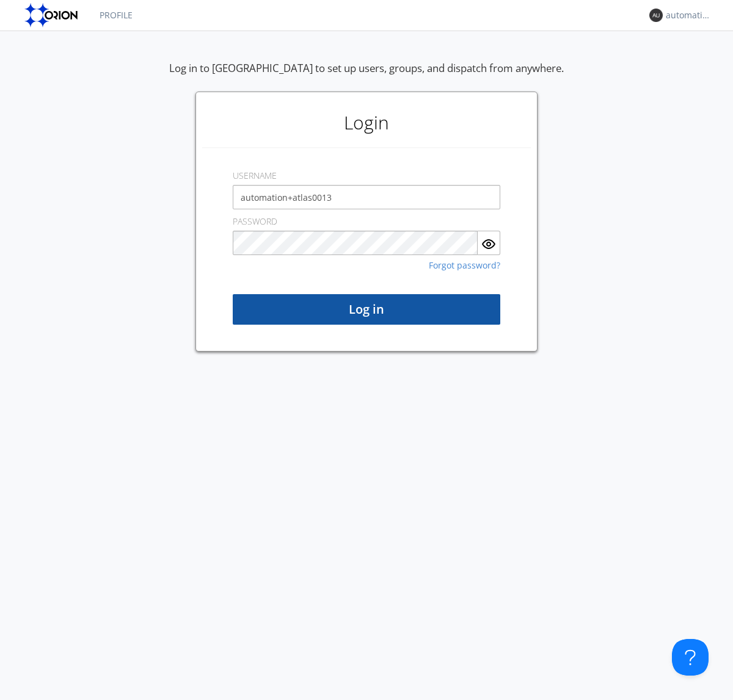  Describe the element at coordinates (688, 15) in the screenshot. I see `div: automation+atlas0013` at that location.